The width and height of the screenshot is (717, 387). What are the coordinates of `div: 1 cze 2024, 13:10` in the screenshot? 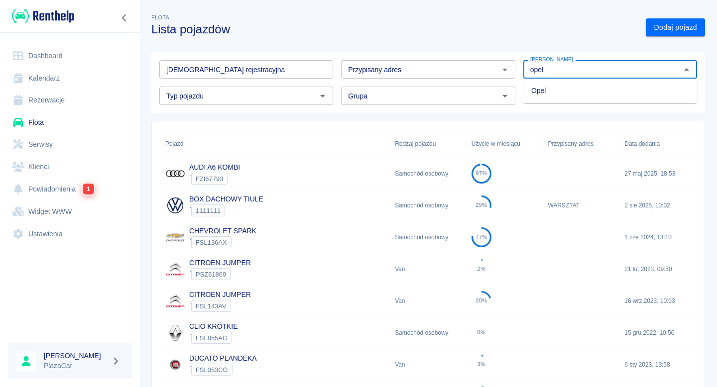 It's located at (658, 238).